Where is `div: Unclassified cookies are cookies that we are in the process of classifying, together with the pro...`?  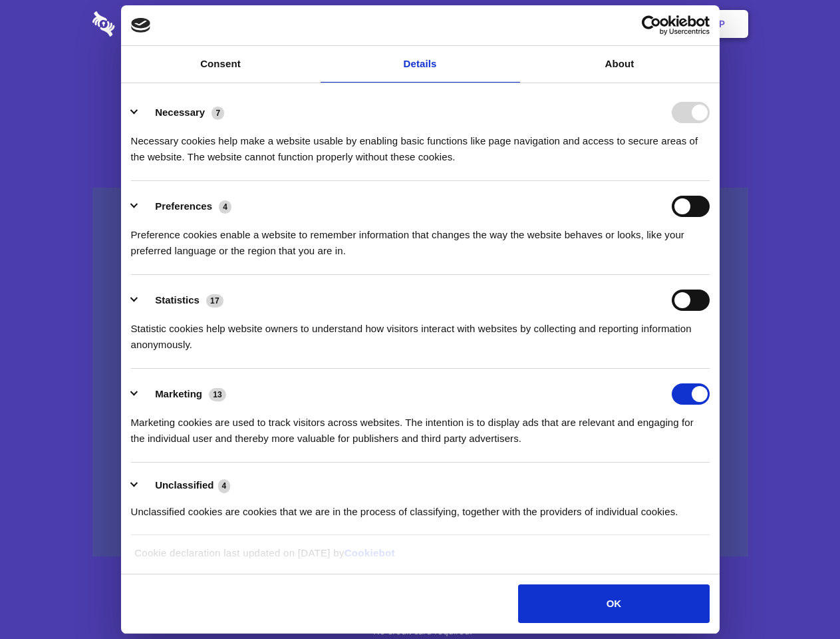 div: Unclassified cookies are cookies that we are in the process of classifying, together with the pro... is located at coordinates (420, 506).